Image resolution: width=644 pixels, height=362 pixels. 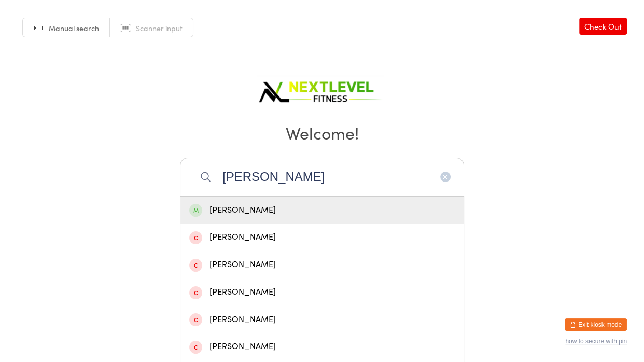 I want to click on button: how to secure with pin, so click(x=596, y=341).